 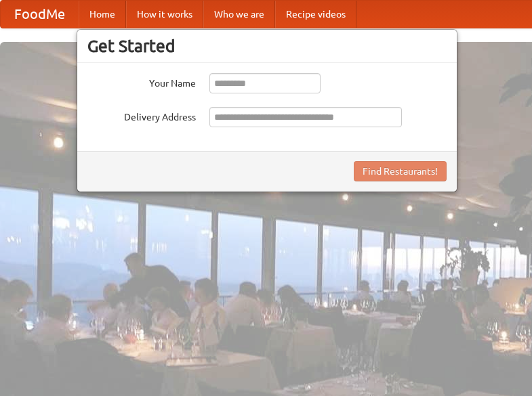 I want to click on label: Delivery Address, so click(x=141, y=116).